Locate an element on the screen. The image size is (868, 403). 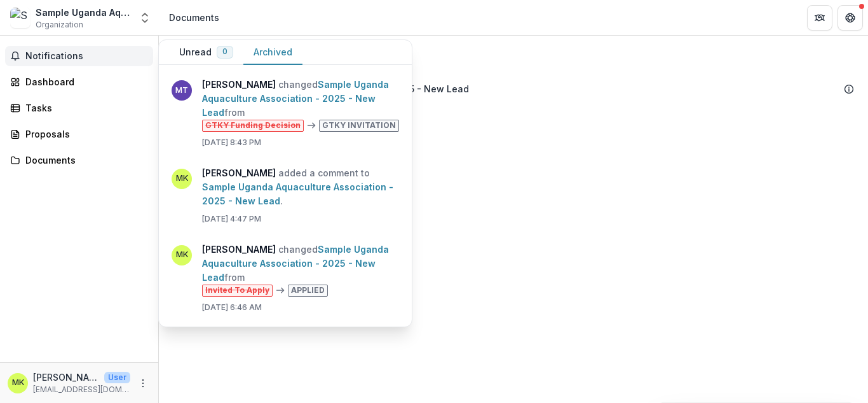
button: Partners is located at coordinates (820, 18).